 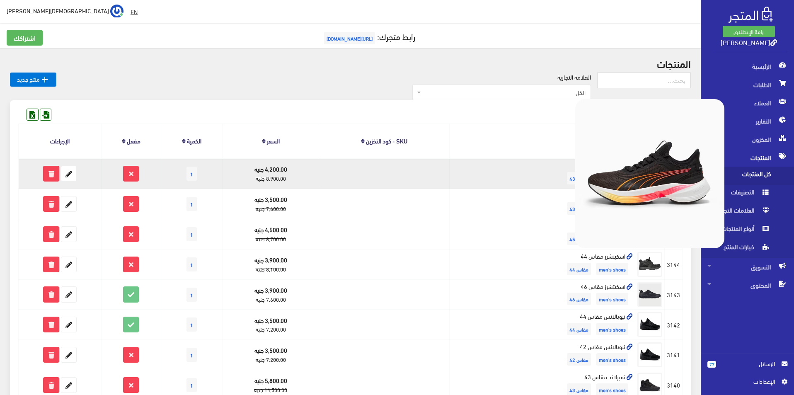 I want to click on a: العملاء, so click(x=747, y=103).